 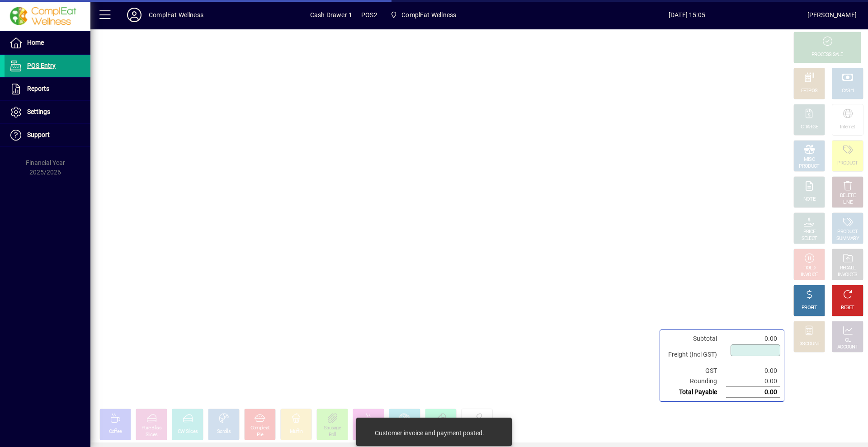 What do you see at coordinates (809, 159) in the screenshot?
I see `div: MISC` at bounding box center [809, 159].